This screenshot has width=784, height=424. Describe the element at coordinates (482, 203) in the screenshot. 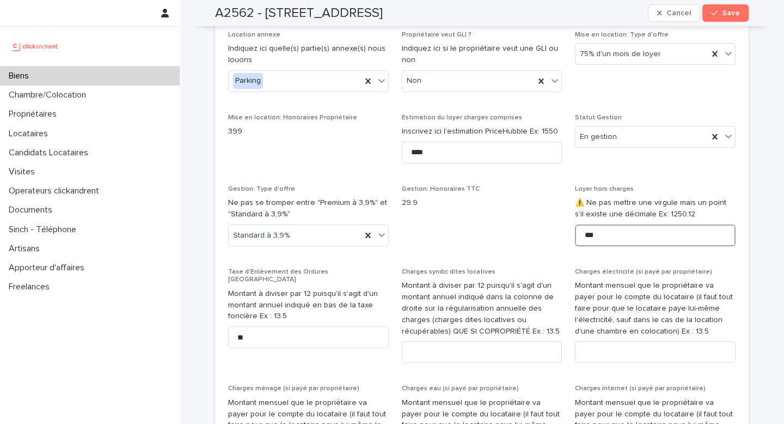

I see `p: 29.9` at that location.